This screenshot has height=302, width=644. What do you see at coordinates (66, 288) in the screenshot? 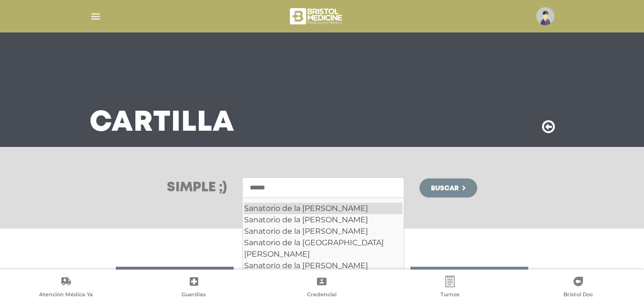
I see `a: Atención Médica Ya` at bounding box center [66, 288].